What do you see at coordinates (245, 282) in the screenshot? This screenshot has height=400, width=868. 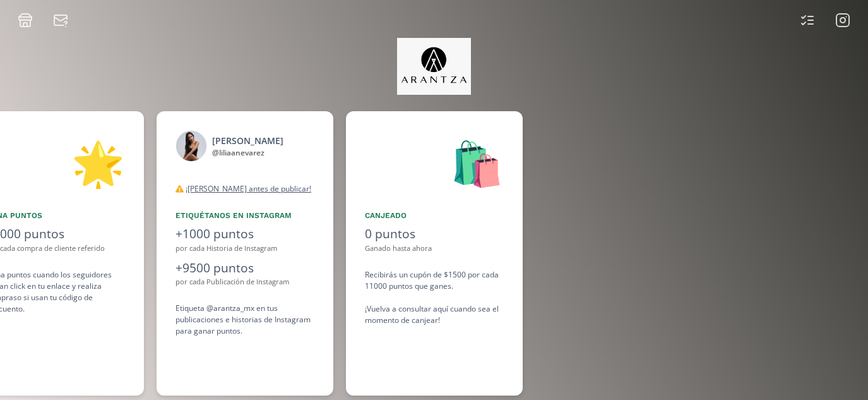 I see `div: por cada Publicación de Instagram` at bounding box center [245, 282].